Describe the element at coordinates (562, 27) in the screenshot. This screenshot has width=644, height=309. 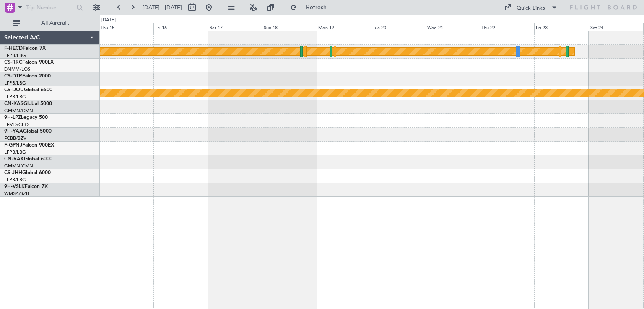
I see `div: Fri 23` at that location.